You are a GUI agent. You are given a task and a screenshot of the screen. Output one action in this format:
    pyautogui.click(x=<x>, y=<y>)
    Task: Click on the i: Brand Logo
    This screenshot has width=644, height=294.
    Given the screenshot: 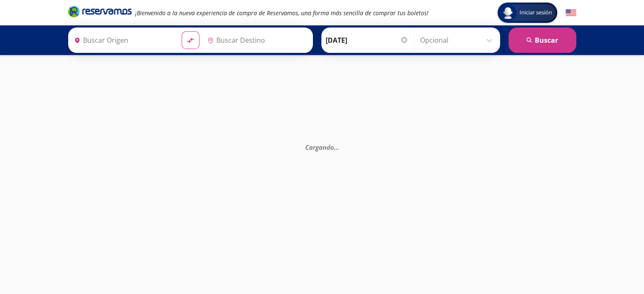 What is the action you would take?
    pyautogui.click(x=100, y=11)
    